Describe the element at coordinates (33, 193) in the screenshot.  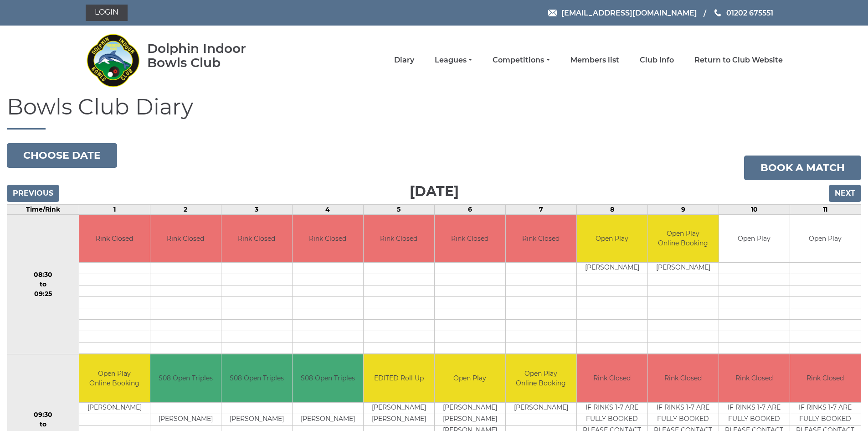
I see `input: Previous` at that location.